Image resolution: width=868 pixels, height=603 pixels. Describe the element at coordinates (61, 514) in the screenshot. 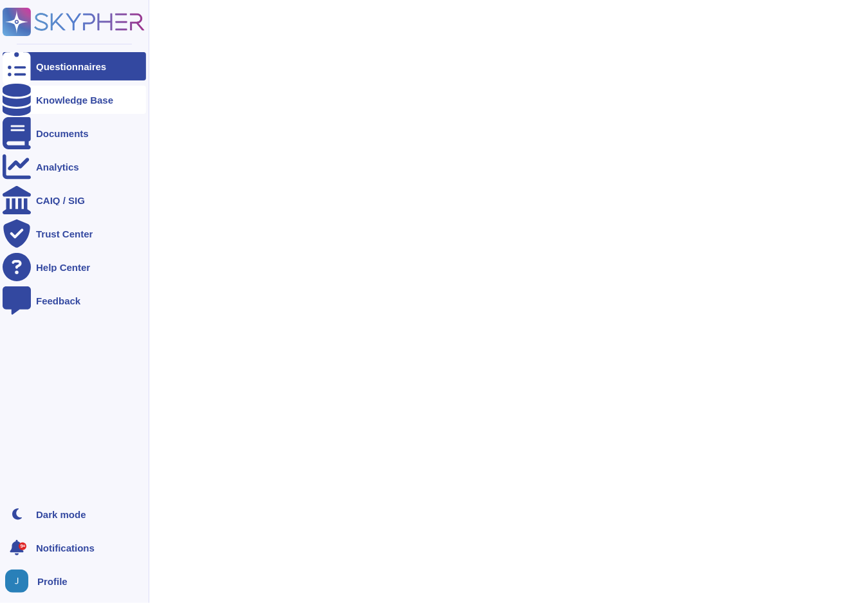

I see `div: Dark mode` at that location.